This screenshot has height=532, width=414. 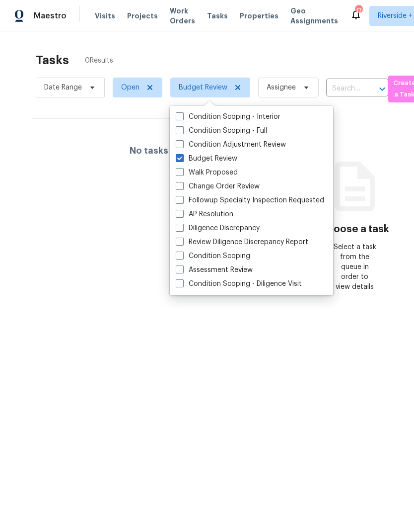 What do you see at coordinates (203, 88) in the screenshot?
I see `span: Budget Review` at bounding box center [203, 88].